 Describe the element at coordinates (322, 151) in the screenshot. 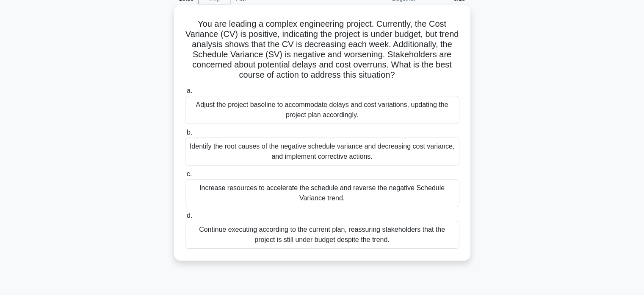

I see `div: Identify the root causes of the negative schedule variance and decreasing cost variance, and impl...` at that location.